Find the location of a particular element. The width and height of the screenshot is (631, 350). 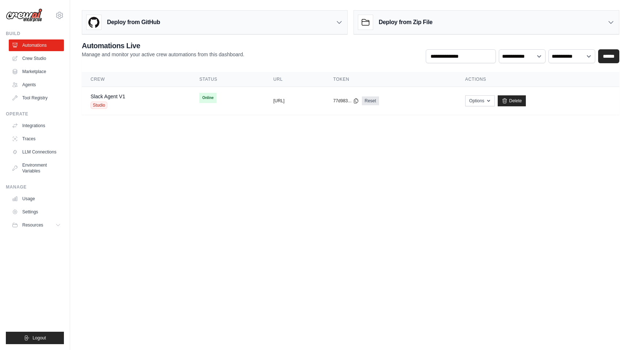

a: Delete is located at coordinates (511, 101).